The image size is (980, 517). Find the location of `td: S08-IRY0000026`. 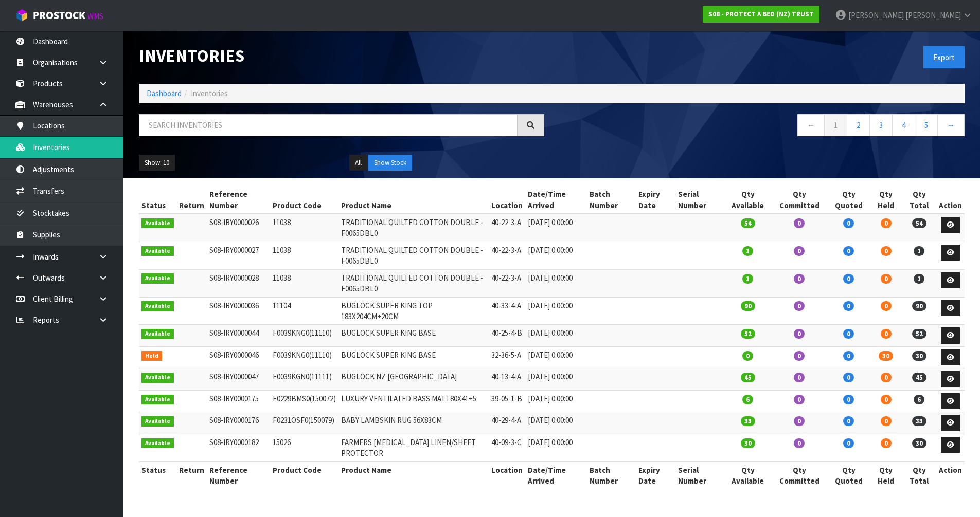

td: S08-IRY0000026 is located at coordinates (239, 227).